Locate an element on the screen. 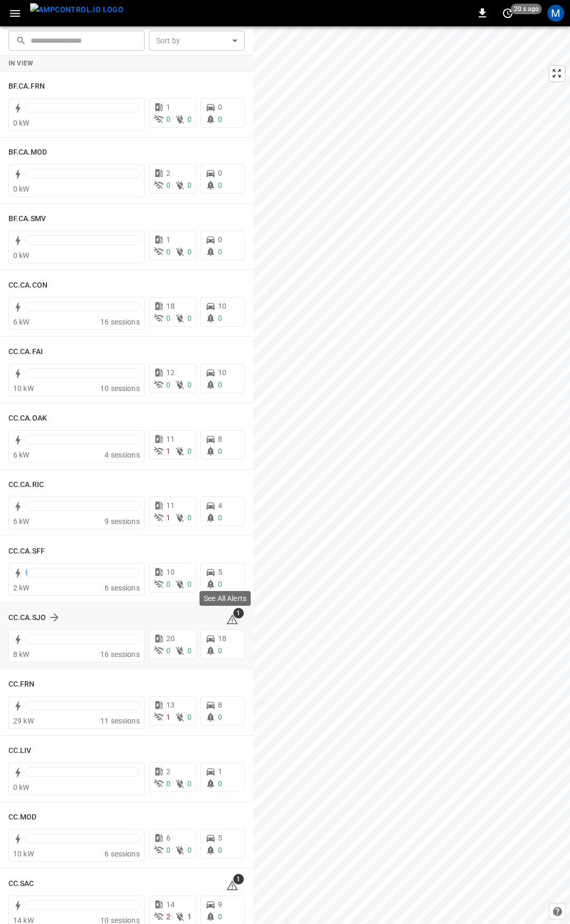 This screenshot has width=570, height=924. span: 10 sessions is located at coordinates (120, 389).